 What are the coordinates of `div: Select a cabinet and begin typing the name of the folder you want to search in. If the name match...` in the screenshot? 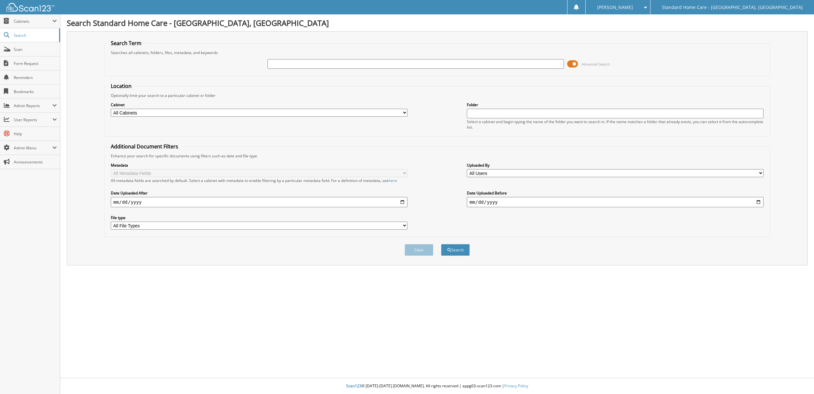 It's located at (615, 124).